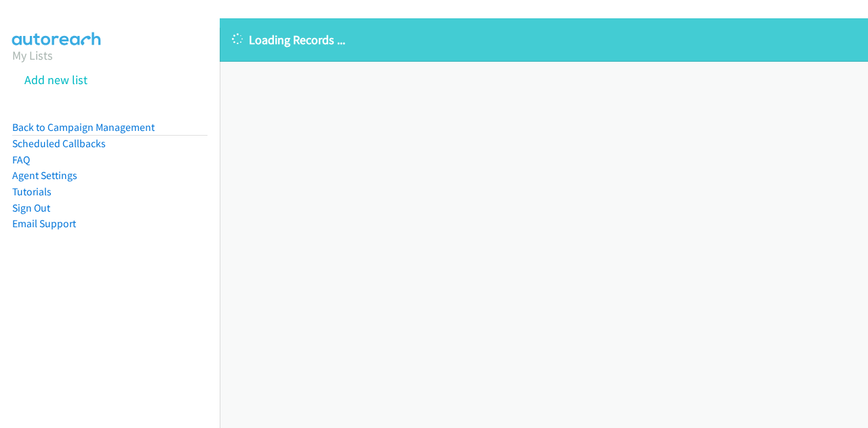  Describe the element at coordinates (31, 208) in the screenshot. I see `a: Sign Out` at that location.